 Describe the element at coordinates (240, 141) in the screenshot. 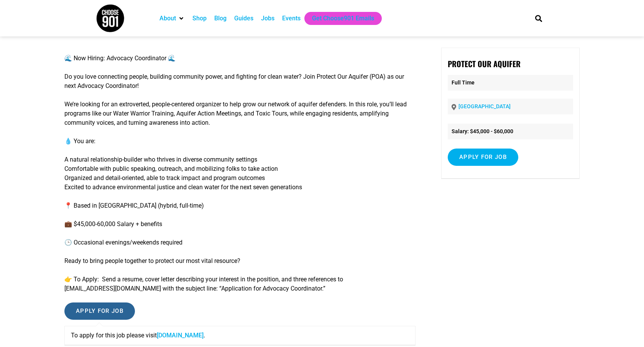

I see `p: 💧 You are:` at that location.